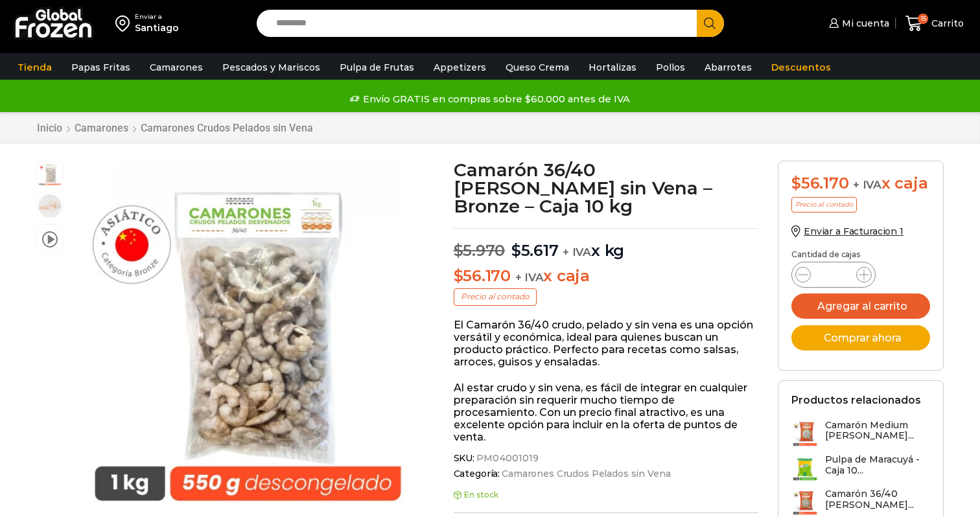 The width and height of the screenshot is (980, 517). Describe the element at coordinates (670, 68) in the screenshot. I see `a: Pollos` at that location.